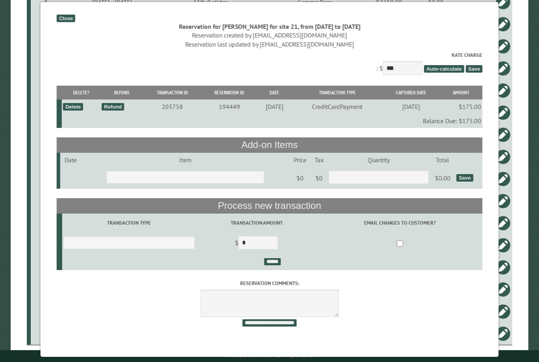 The width and height of the screenshot is (539, 362). What do you see at coordinates (443, 178) in the screenshot?
I see `td: $0.00` at bounding box center [443, 178].